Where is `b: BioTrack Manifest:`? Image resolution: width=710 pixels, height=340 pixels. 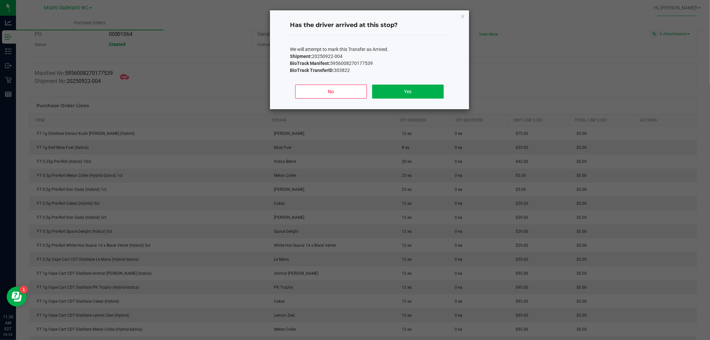 b: BioTrack Manifest: is located at coordinates (310, 63).